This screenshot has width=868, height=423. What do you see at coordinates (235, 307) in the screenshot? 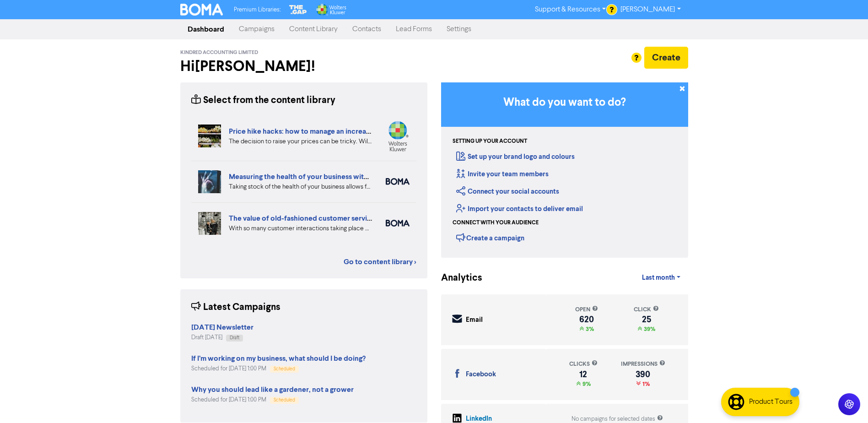
I see `div: Latest Campaigns` at bounding box center [235, 307].